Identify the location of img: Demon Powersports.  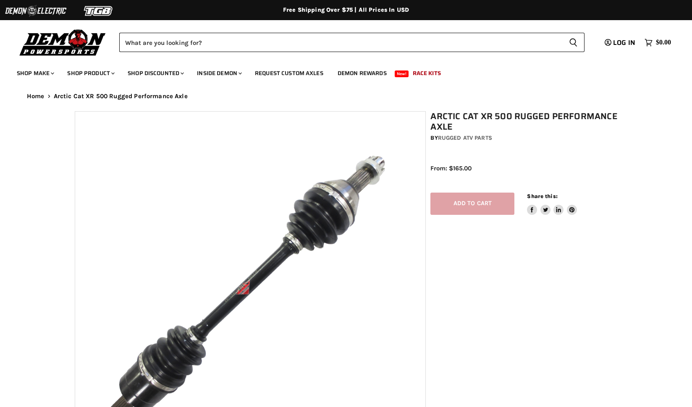
(63, 42).